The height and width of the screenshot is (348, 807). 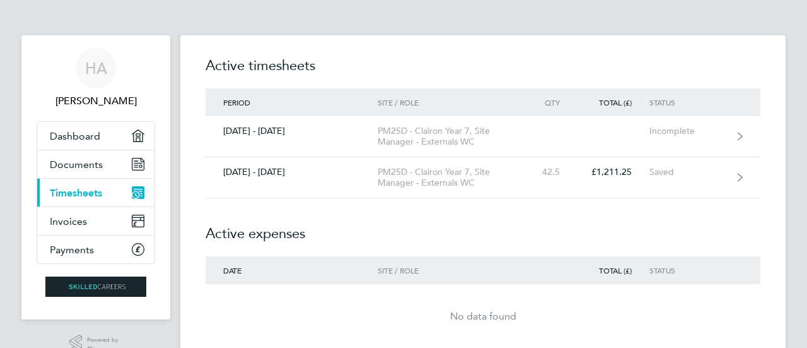 I want to click on span: Haroon Ahmed, so click(x=96, y=101).